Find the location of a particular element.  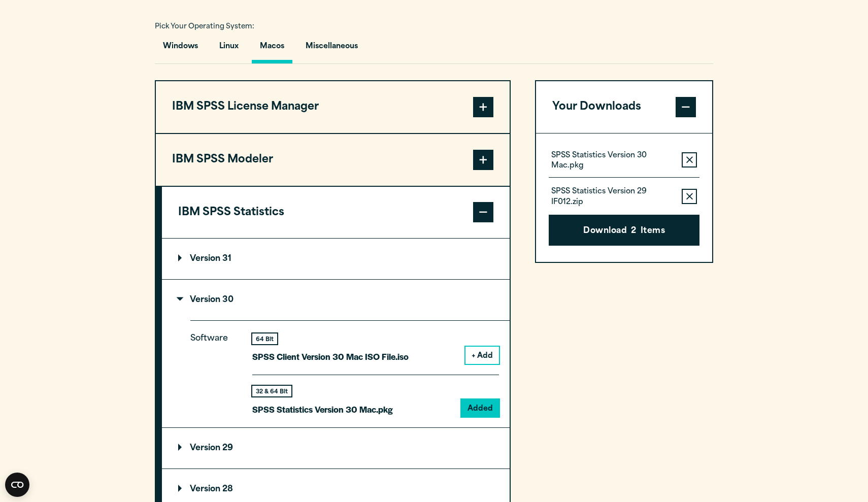

summary: Version 31 is located at coordinates (335, 259).